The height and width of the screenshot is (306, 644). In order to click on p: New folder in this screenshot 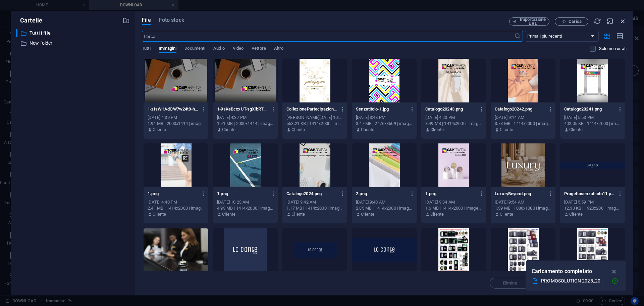, I will do `click(73, 43)`.